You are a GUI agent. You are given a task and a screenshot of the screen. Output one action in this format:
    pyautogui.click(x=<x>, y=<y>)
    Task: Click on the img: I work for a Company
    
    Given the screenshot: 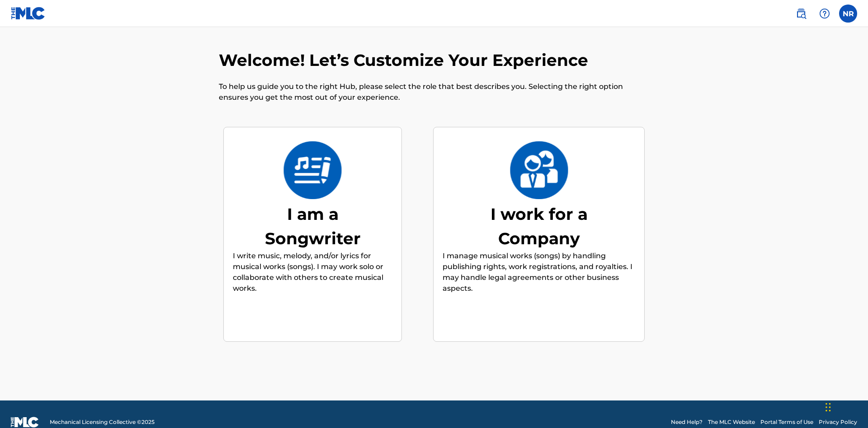 What is the action you would take?
    pyautogui.click(x=538, y=170)
    